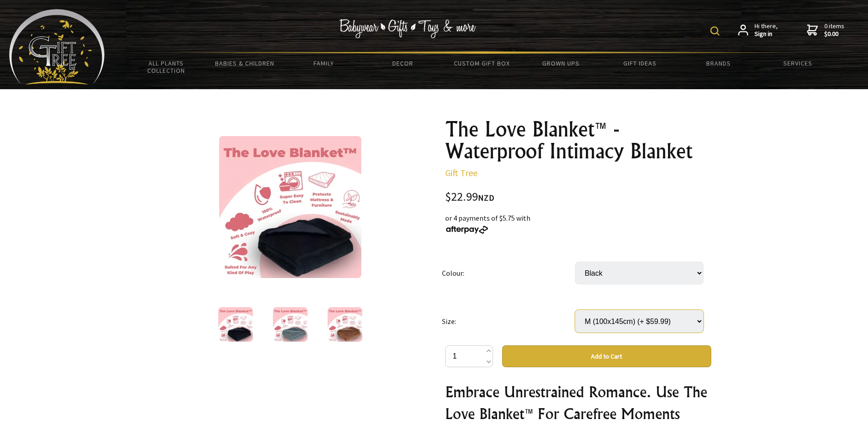 This screenshot has height=430, width=868. I want to click on a: Grown Ups, so click(561, 64).